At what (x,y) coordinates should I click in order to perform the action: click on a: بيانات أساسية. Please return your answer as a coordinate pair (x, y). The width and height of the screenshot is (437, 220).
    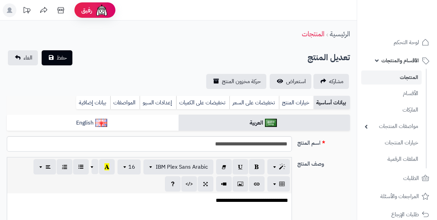
    Looking at the image, I should click on (332, 102).